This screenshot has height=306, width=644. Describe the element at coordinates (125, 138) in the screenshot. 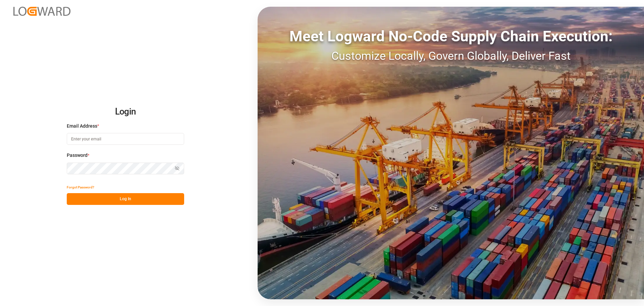

I see `input: Enter your email` at that location.